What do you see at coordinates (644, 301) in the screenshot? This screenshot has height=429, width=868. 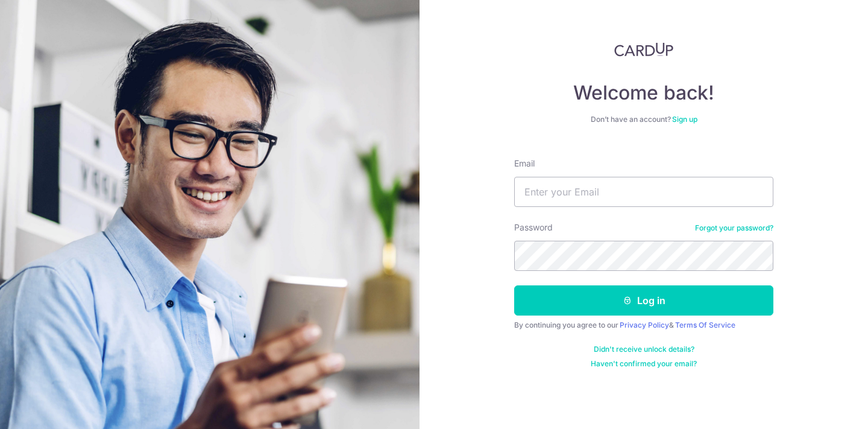 I see `button: Log in` at bounding box center [644, 301].